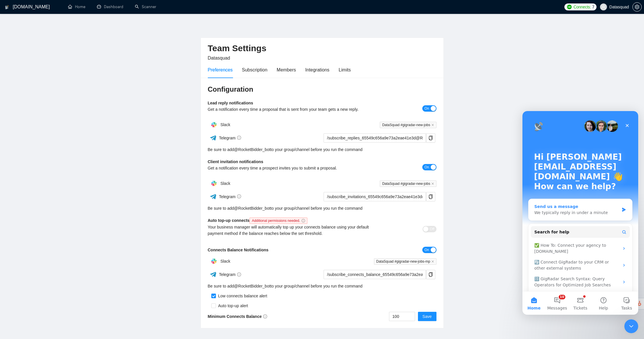 Image resolution: width=644 pixels, height=339 pixels. I want to click on img: Profile image for Iryna, so click(68, 15).